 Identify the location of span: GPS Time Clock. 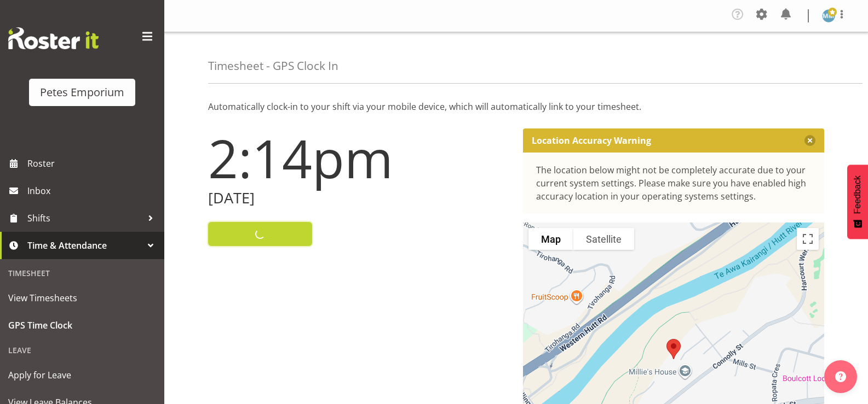
(82, 325).